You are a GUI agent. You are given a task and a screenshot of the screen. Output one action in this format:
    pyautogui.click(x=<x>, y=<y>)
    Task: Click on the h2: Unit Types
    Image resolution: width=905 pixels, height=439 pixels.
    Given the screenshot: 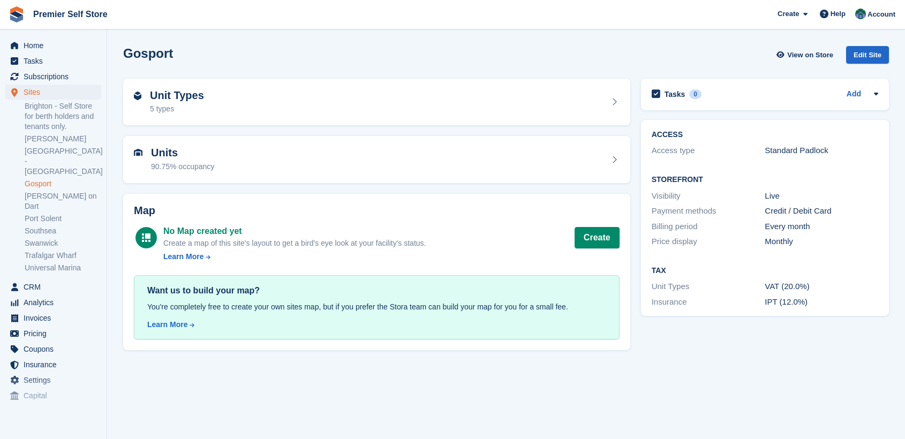 What is the action you would take?
    pyautogui.click(x=177, y=95)
    